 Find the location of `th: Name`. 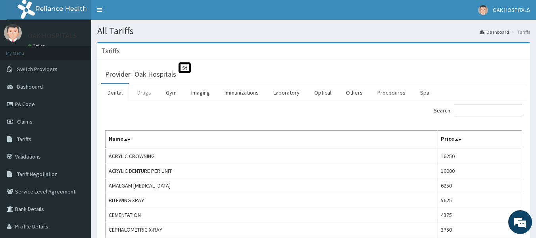

th: Name is located at coordinates (271, 140).